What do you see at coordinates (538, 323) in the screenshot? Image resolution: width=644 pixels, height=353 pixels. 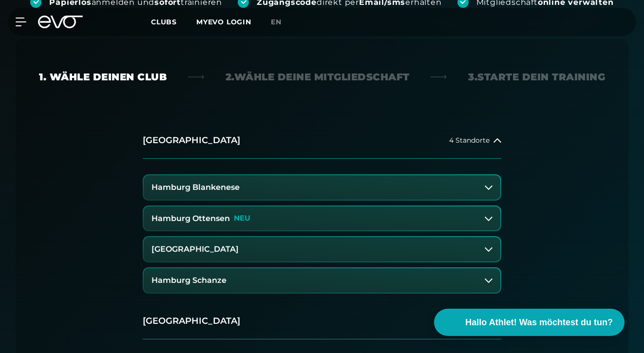 I see `span: Hallo Athlet! Was möchtest du tun?` at bounding box center [538, 323].